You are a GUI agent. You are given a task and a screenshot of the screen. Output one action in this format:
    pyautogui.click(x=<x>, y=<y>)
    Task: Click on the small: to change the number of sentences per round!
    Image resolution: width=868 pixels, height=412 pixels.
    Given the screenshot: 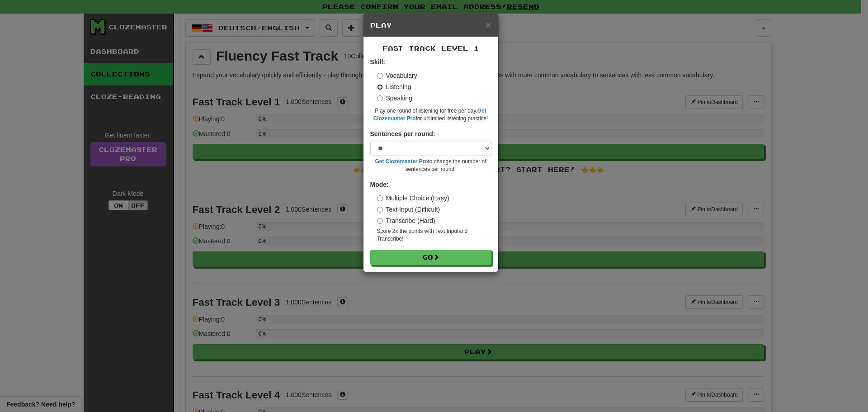 What is the action you would take?
    pyautogui.click(x=431, y=165)
    